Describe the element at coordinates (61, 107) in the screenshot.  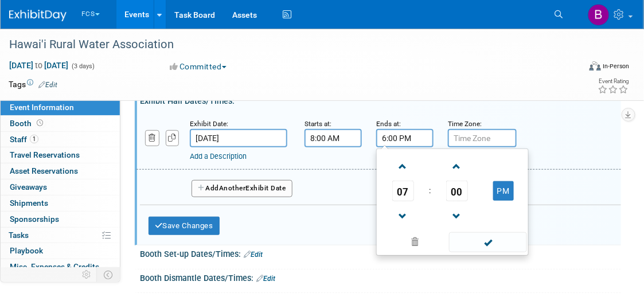
I see `a: Event Information` at that location.